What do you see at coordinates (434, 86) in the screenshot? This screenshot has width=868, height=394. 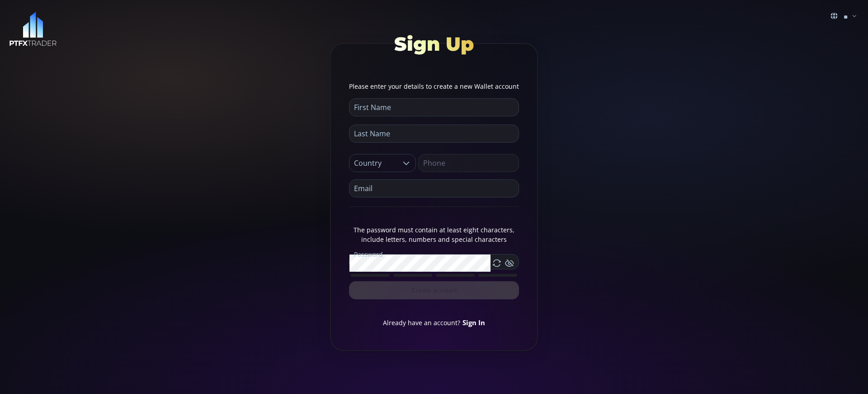 I see `div: Please enter your details to create a new Wallet account` at bounding box center [434, 86].